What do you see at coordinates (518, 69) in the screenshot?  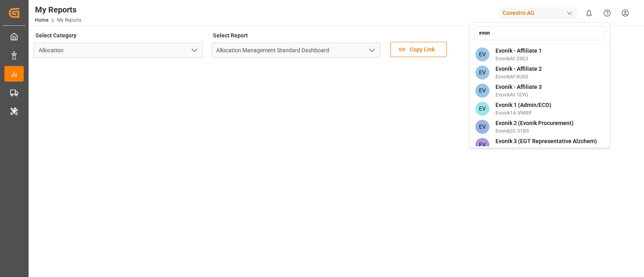 I see `span: Evonik - Affiliate 2` at bounding box center [518, 69].